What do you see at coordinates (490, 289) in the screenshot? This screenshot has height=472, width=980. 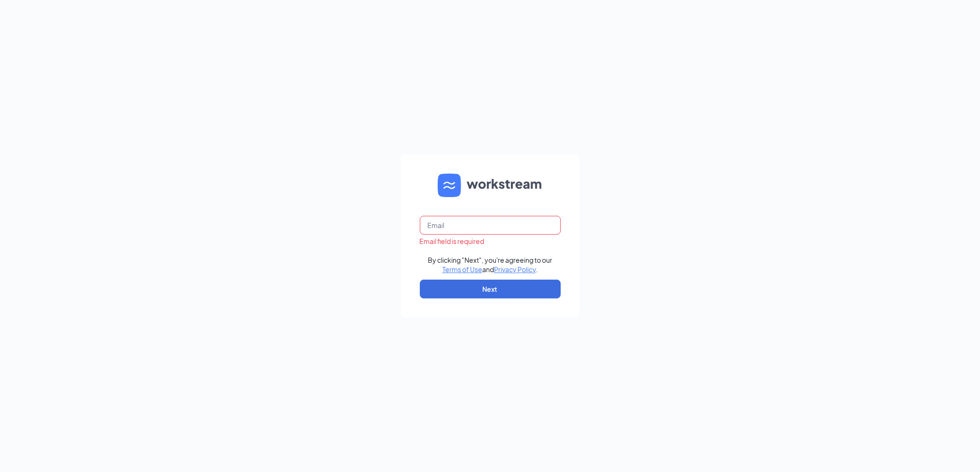 I see `button: Next` at bounding box center [490, 289].